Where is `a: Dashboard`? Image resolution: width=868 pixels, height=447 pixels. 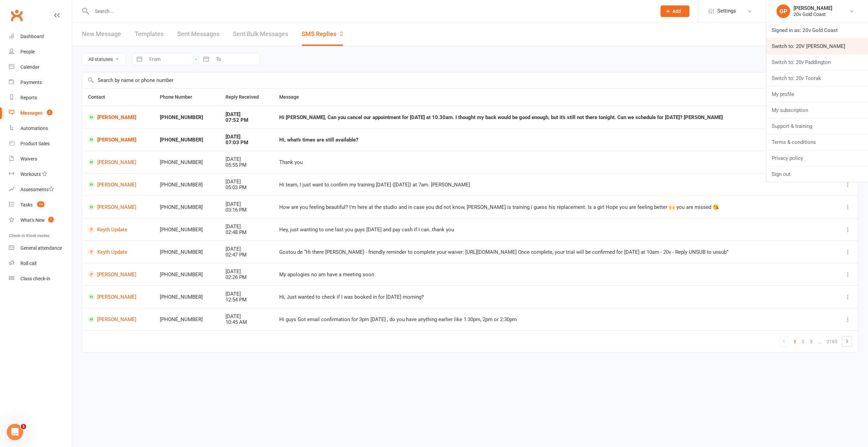
a: Dashboard is located at coordinates (41, 36).